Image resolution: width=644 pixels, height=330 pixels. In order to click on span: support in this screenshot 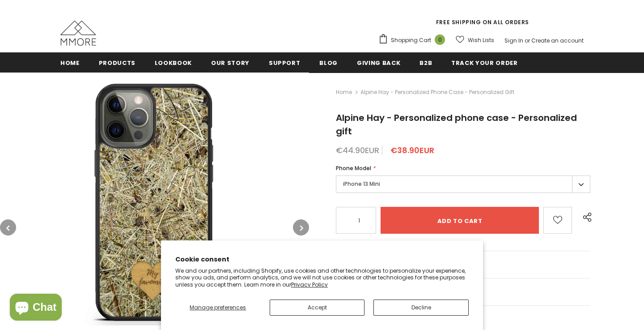, I will do `click(284, 63)`.